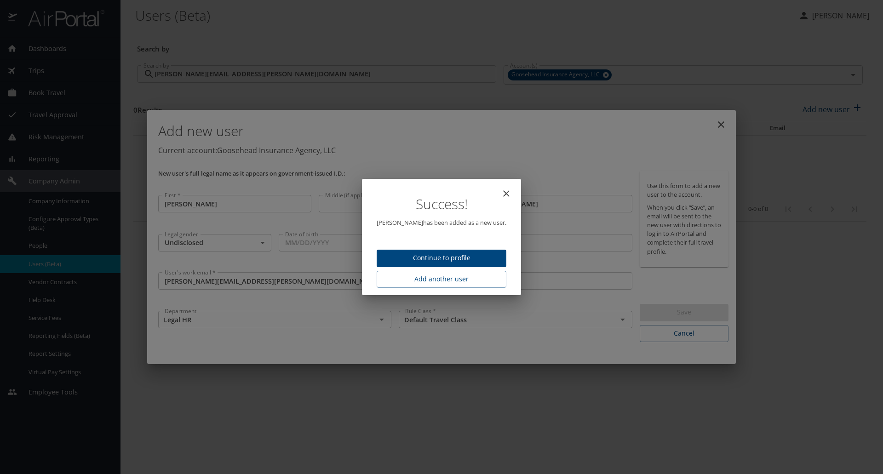 The image size is (883, 474). I want to click on button: Add another user, so click(441, 279).